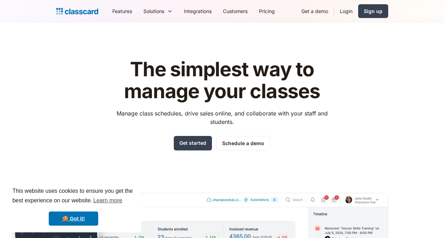 This screenshot has width=444, height=238. What do you see at coordinates (222, 80) in the screenshot?
I see `h1: The simplest way to manage your classes` at bounding box center [222, 80].